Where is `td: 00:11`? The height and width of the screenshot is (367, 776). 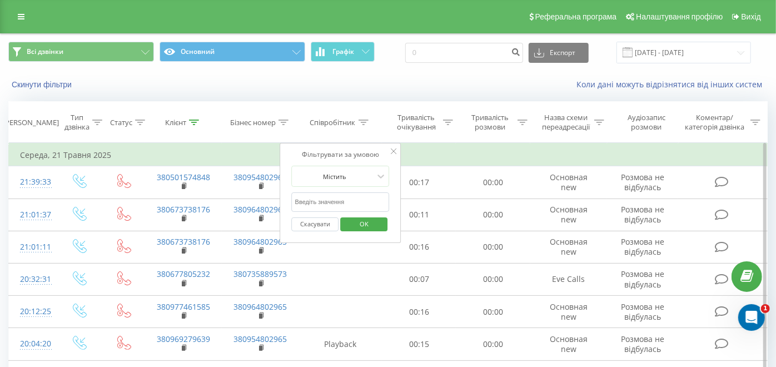
td: 00:11 is located at coordinates (418, 214).